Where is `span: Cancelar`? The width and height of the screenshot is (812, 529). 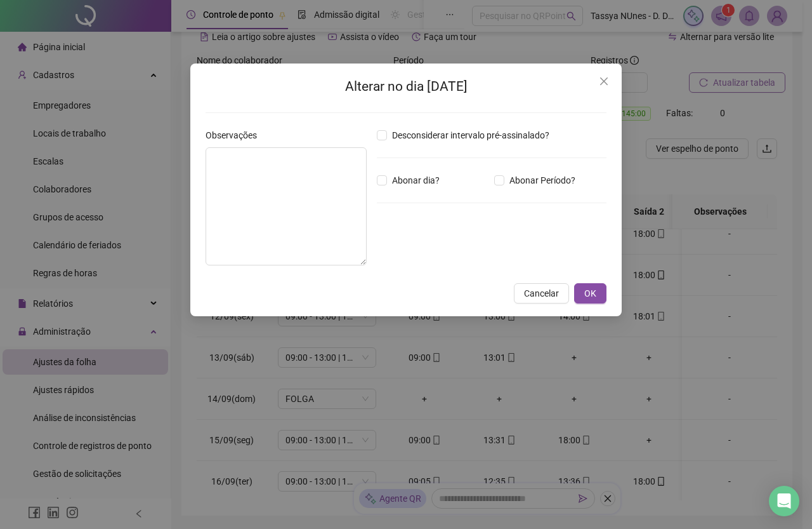 span: Cancelar is located at coordinates (542, 293).